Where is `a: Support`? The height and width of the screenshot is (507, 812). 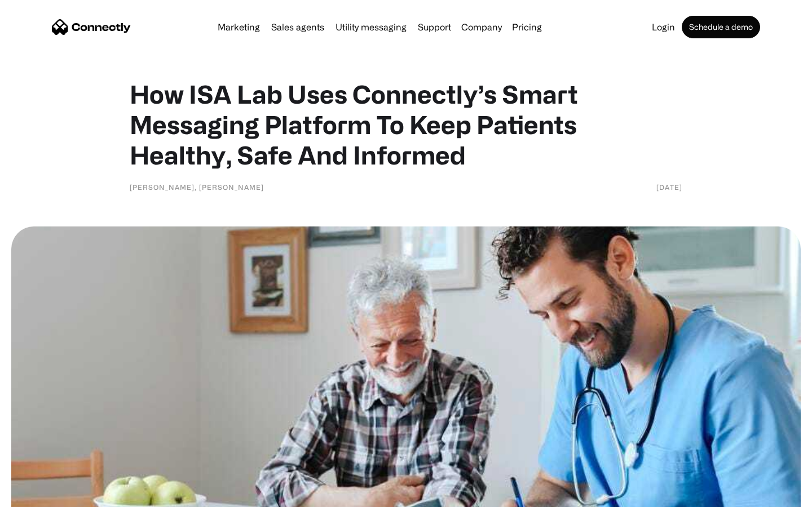 a: Support is located at coordinates (434, 27).